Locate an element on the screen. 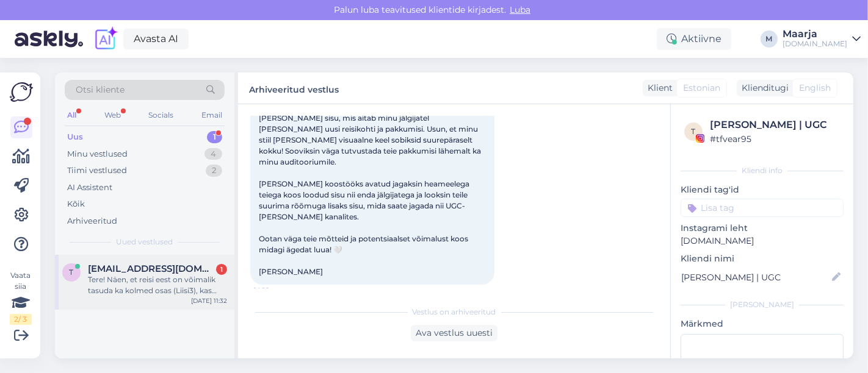  img: explore-ai is located at coordinates (105, 39).